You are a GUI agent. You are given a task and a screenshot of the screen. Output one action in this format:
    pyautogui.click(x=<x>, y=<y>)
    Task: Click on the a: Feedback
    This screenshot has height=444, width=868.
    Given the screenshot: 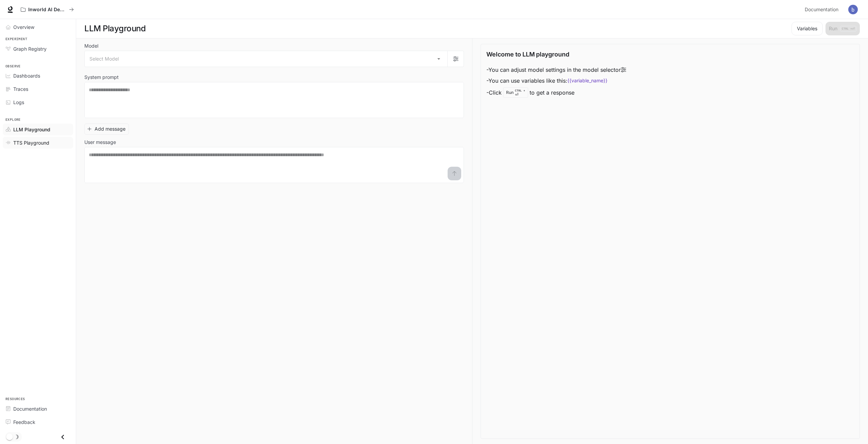 What is the action you would take?
    pyautogui.click(x=38, y=421)
    